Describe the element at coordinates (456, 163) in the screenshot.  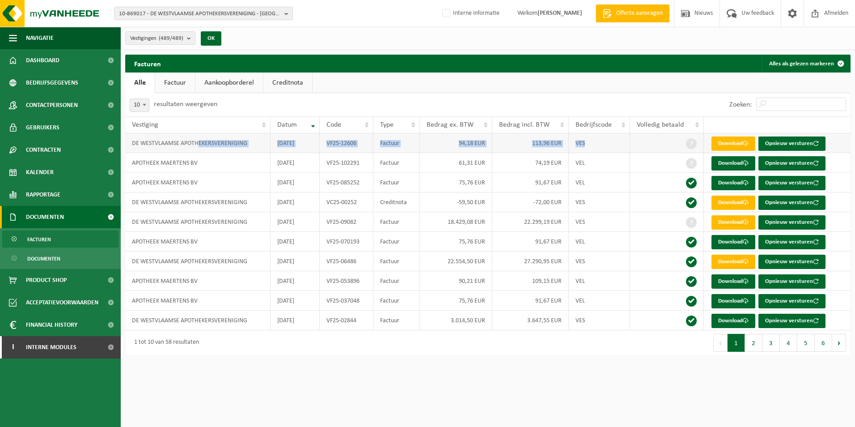
I see `td: 61,31 EUR` at that location.